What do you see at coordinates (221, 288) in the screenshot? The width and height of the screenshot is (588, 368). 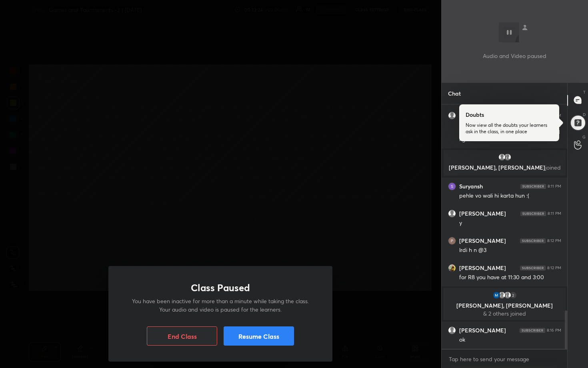 I see `h1: Class Paused` at bounding box center [221, 288].